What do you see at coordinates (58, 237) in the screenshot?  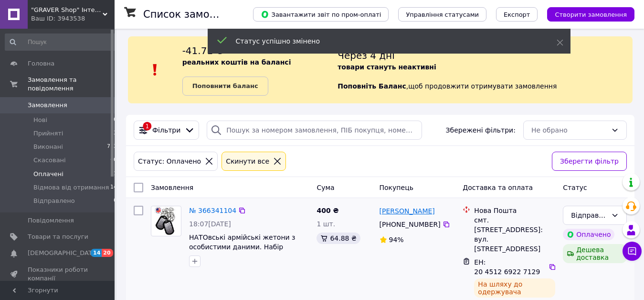 I see `span: Товари та послуги` at bounding box center [58, 237].